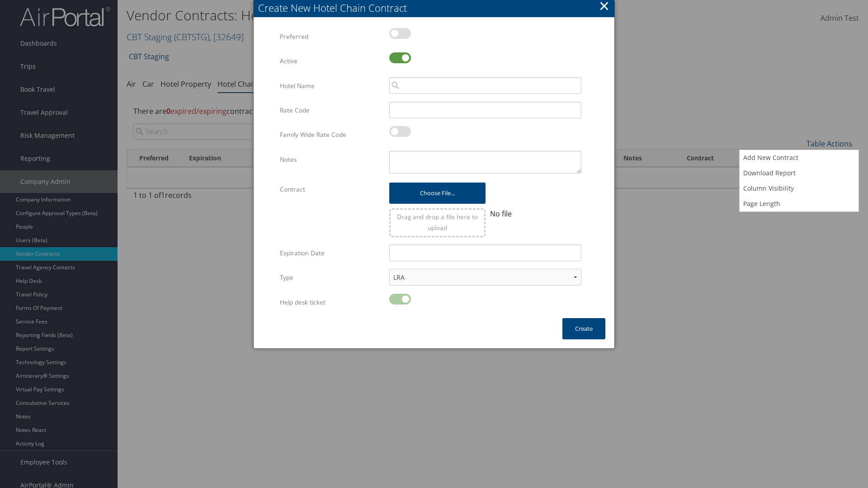 This screenshot has height=488, width=868. What do you see at coordinates (331, 37) in the screenshot?
I see `label: Preferred` at bounding box center [331, 37].